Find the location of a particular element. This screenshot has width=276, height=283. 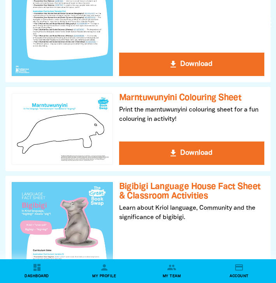

span: Account is located at coordinates (239, 276).